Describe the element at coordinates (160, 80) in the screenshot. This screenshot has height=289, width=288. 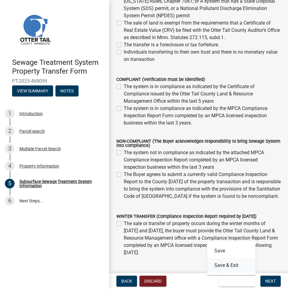
I see `label: COMPLIANT (Verification must be identified)` at that location.